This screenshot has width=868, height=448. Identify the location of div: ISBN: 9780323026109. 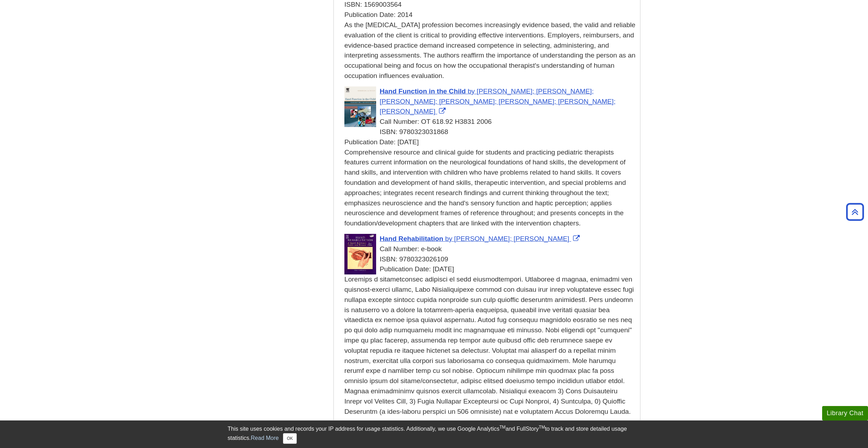
(490, 259).